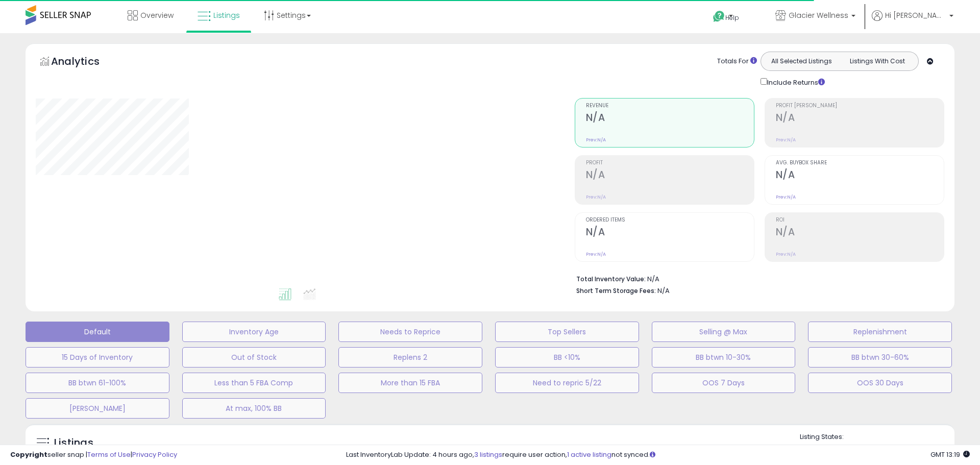 This screenshot has height=465, width=980. What do you see at coordinates (669, 220) in the screenshot?
I see `span: Ordered Items` at bounding box center [669, 220].